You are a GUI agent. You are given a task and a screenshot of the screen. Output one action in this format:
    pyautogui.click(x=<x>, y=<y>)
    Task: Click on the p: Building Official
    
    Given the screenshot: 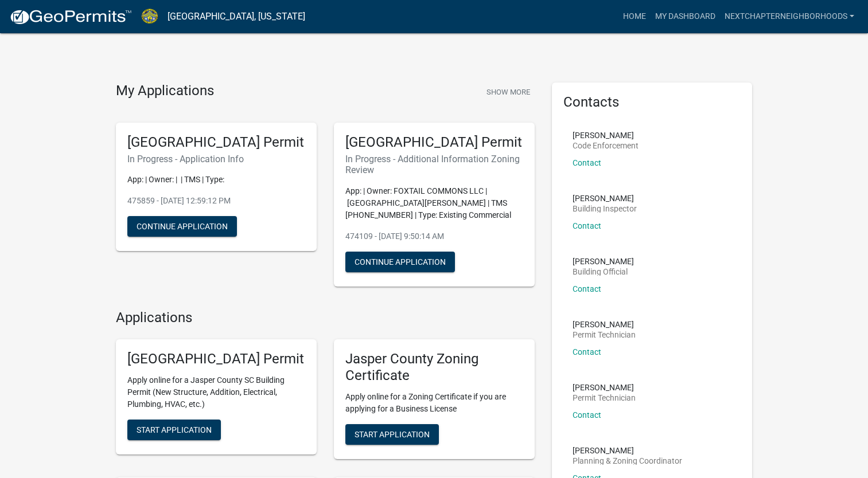 What is the action you would take?
    pyautogui.click(x=603, y=271)
    